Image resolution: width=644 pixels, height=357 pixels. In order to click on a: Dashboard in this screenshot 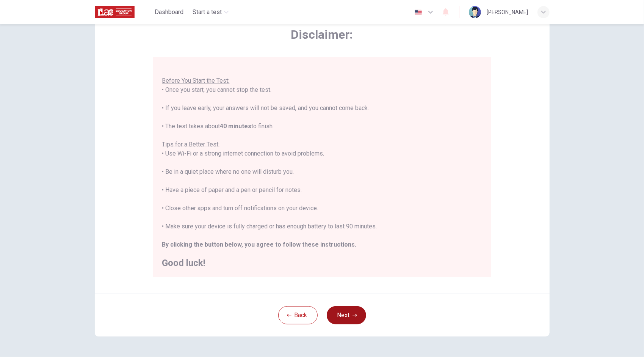, I will do `click(169, 12)`.